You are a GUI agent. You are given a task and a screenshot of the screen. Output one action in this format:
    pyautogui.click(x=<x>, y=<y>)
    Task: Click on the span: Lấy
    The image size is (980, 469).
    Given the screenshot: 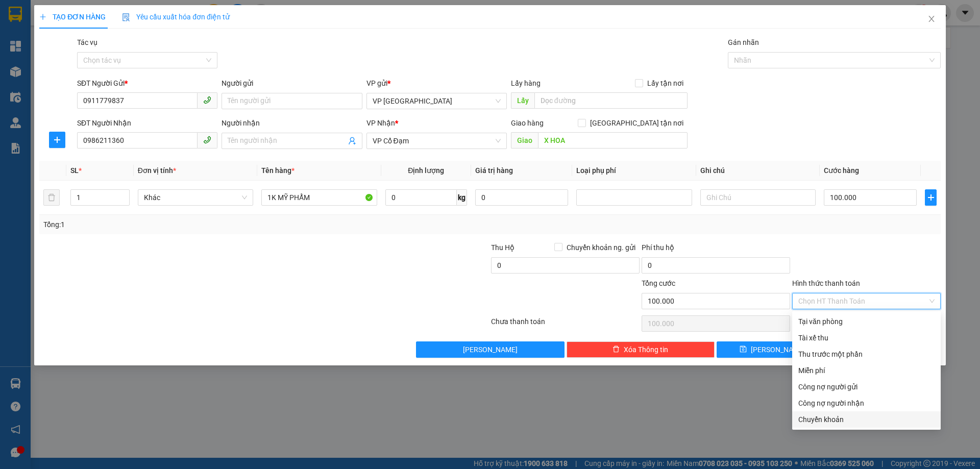 What is the action you would take?
    pyautogui.click(x=522, y=100)
    